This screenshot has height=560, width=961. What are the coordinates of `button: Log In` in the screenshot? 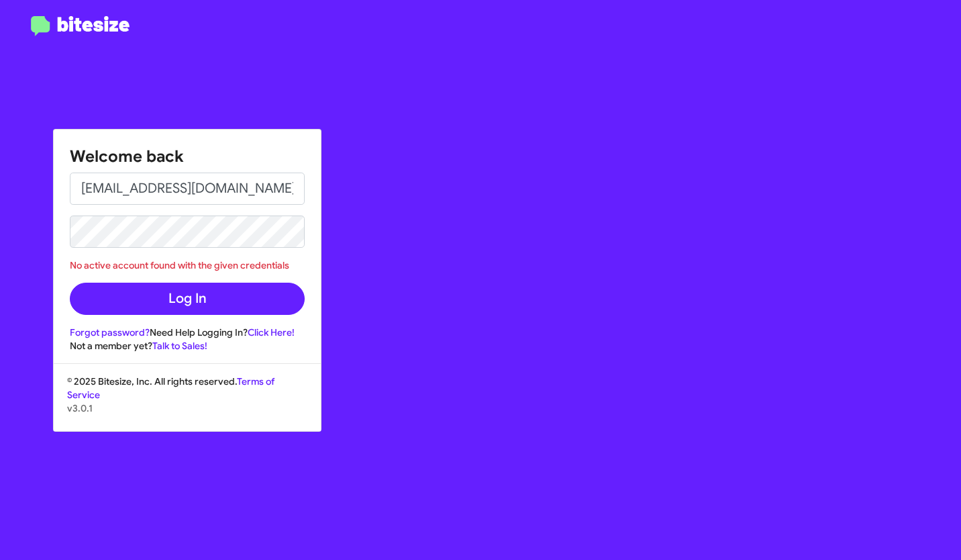 It's located at (187, 299).